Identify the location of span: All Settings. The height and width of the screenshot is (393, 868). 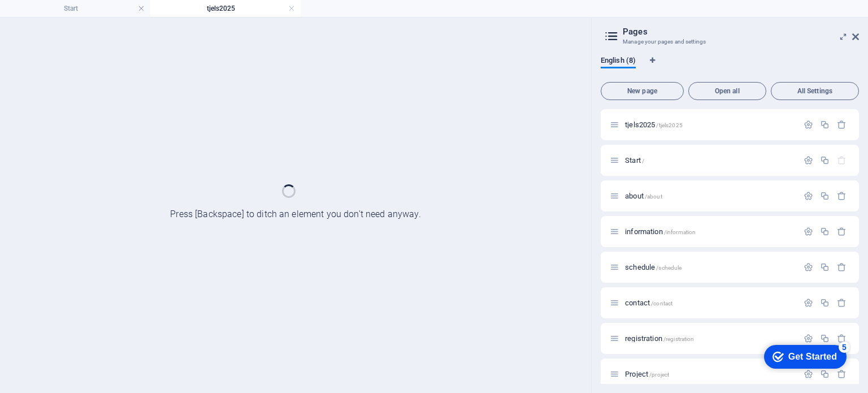
(815, 91).